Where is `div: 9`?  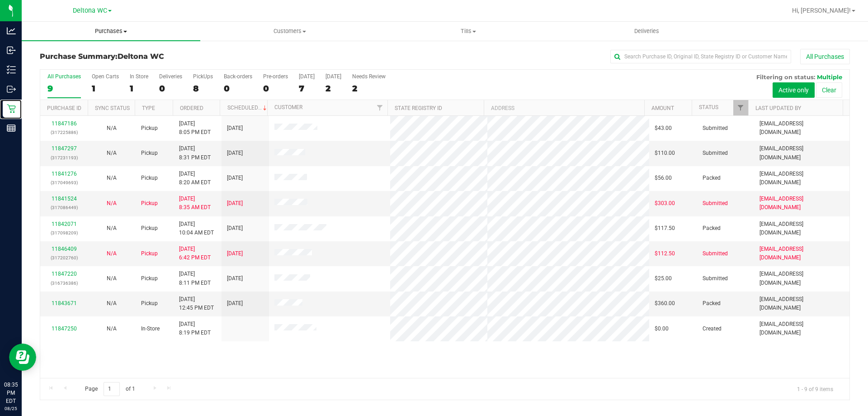
div: 9 is located at coordinates (64, 88).